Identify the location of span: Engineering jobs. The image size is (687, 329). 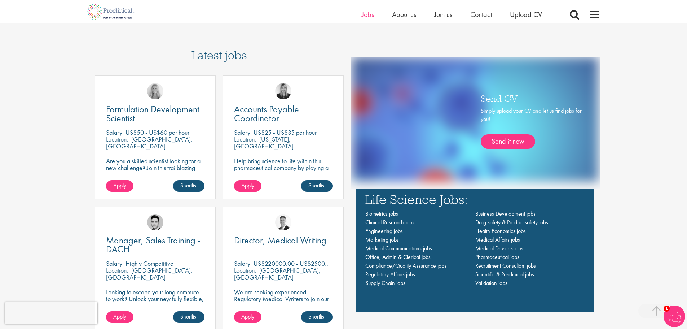
(384, 230).